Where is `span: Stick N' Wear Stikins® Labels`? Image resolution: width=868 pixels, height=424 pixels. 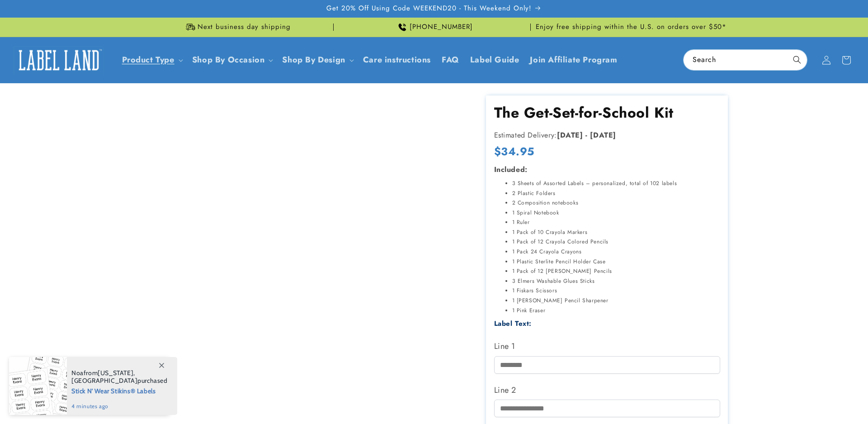
span: Stick N' Wear Stikins® Labels is located at coordinates (120, 390).